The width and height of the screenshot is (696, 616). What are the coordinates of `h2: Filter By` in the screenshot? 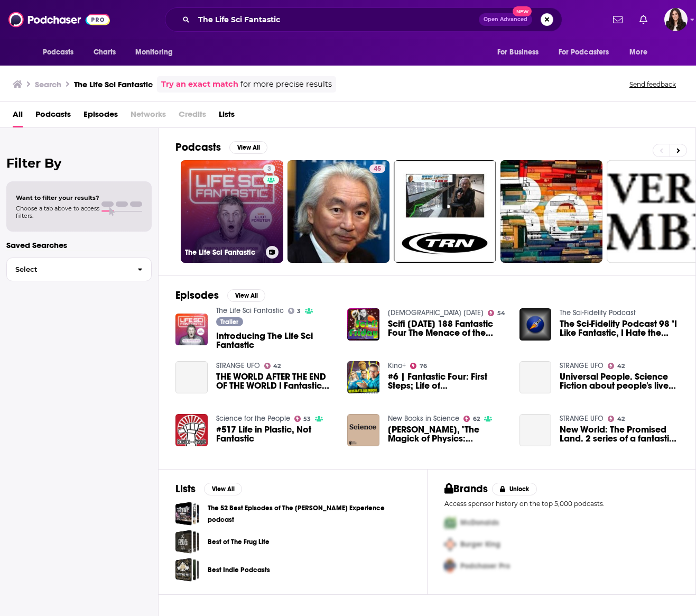 It's located at (78, 163).